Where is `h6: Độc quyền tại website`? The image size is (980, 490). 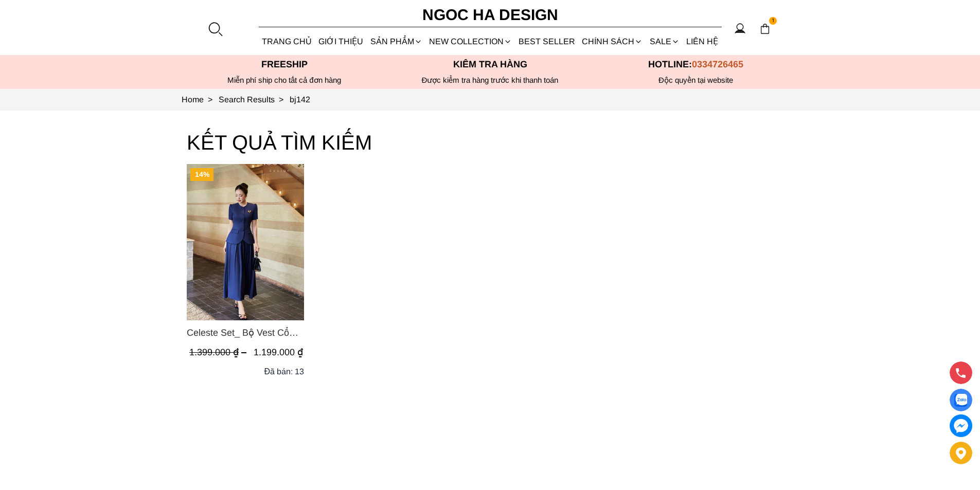
h6: Độc quyền tại website is located at coordinates (696, 80).